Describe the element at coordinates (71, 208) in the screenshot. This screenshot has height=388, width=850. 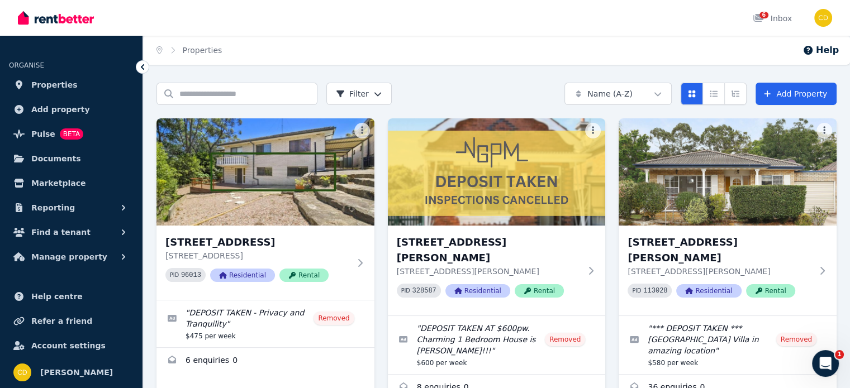
I see `button: Reporting` at that location.